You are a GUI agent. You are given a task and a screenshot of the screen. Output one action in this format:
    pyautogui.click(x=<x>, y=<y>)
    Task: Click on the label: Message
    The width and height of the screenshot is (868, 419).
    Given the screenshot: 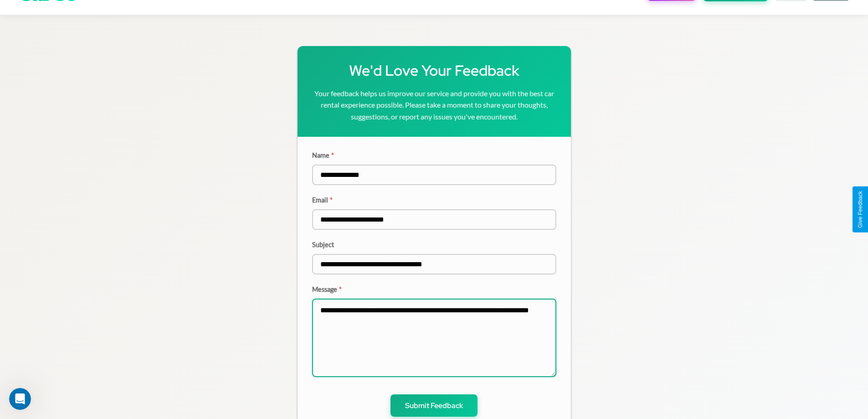 What is the action you would take?
    pyautogui.click(x=434, y=289)
    